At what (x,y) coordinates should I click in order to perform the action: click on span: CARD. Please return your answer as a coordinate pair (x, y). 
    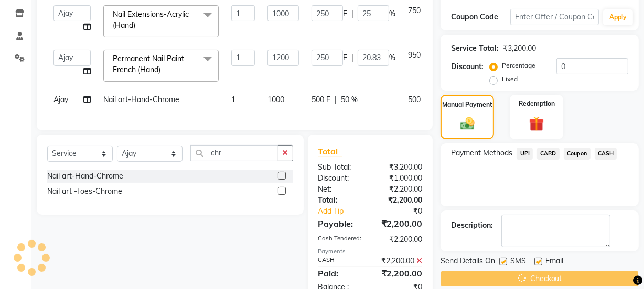
    Looking at the image, I should click on (548, 153).